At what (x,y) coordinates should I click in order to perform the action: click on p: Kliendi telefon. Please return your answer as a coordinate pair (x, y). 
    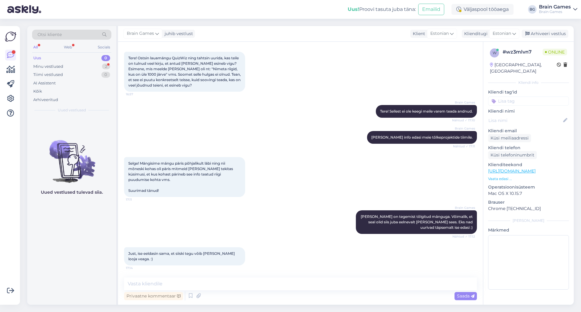
    Looking at the image, I should click on (528, 148).